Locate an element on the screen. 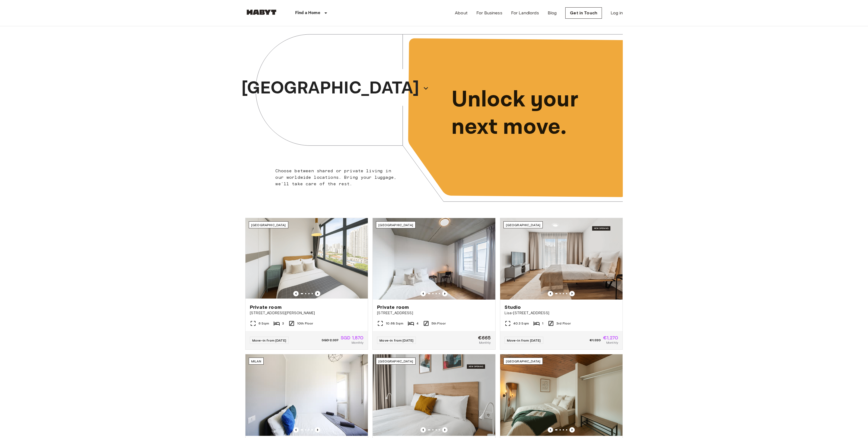 The image size is (868, 438). img: Marketing picture of unit DE-01-491-304-001 is located at coordinates (561, 259).